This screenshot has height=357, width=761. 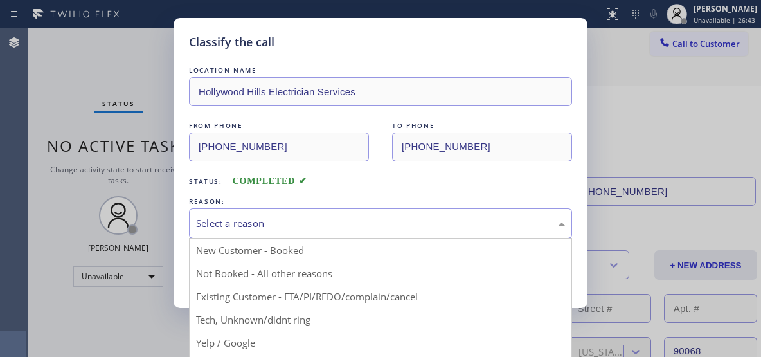 I want to click on div: REASON:, so click(x=381, y=201).